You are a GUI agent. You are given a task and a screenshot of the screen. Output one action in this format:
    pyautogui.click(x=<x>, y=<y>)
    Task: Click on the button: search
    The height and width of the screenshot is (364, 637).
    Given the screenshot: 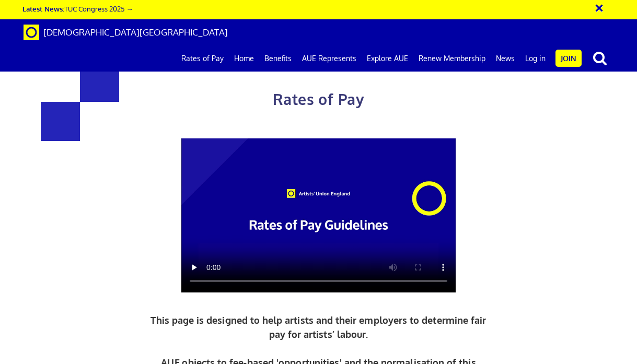 What is the action you would take?
    pyautogui.click(x=600, y=58)
    